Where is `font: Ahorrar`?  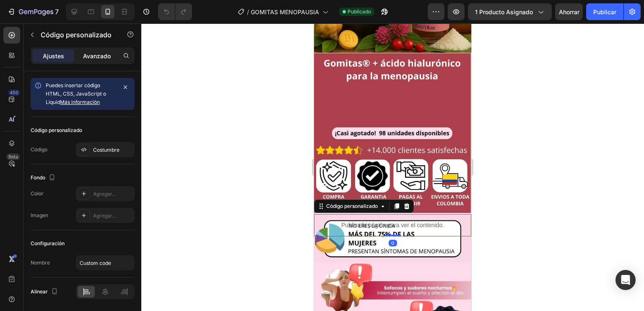 font: Ahorrar is located at coordinates (569, 12).